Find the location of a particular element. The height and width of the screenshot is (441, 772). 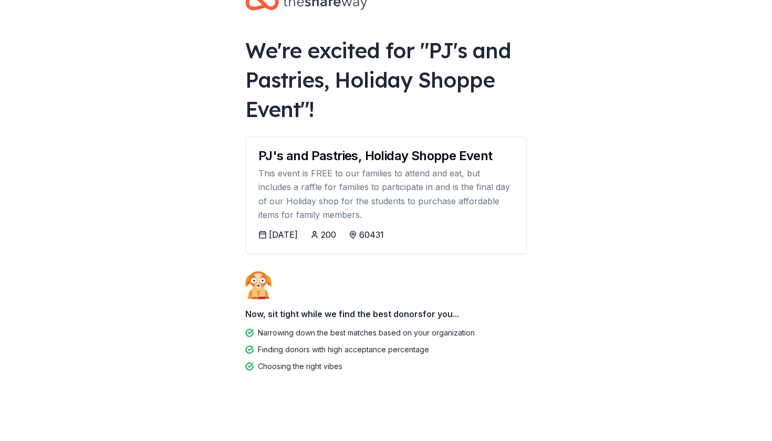

div: Now, sit tight while we find the best donors for you... is located at coordinates (386, 314).